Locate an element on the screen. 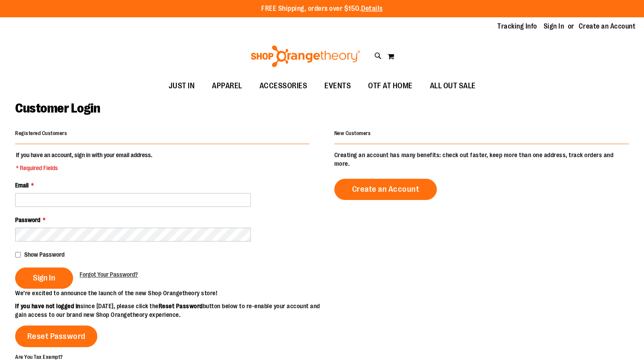 Image resolution: width=644 pixels, height=361 pixels. a: Sign In is located at coordinates (554, 26).